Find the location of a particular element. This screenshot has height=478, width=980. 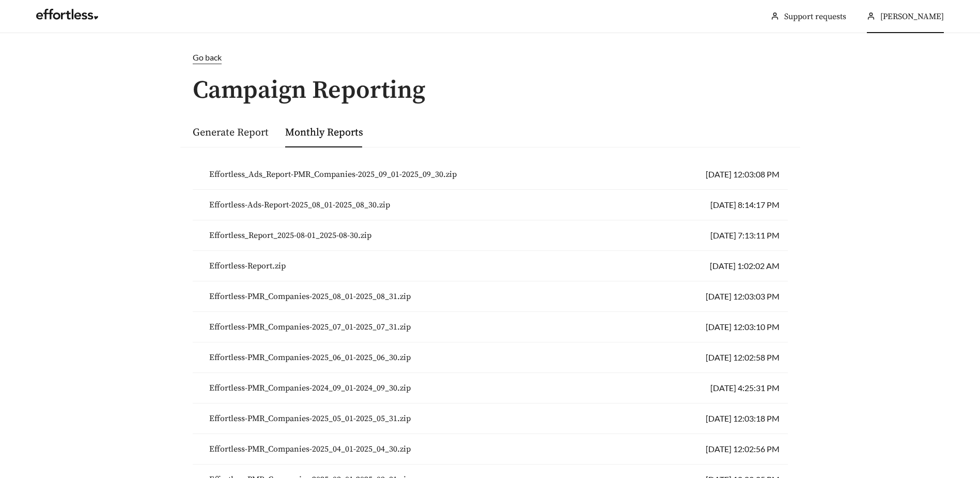

span: Effortless-PMR_Companies-2025_07_01-2025_07_31.zip is located at coordinates (310, 327).